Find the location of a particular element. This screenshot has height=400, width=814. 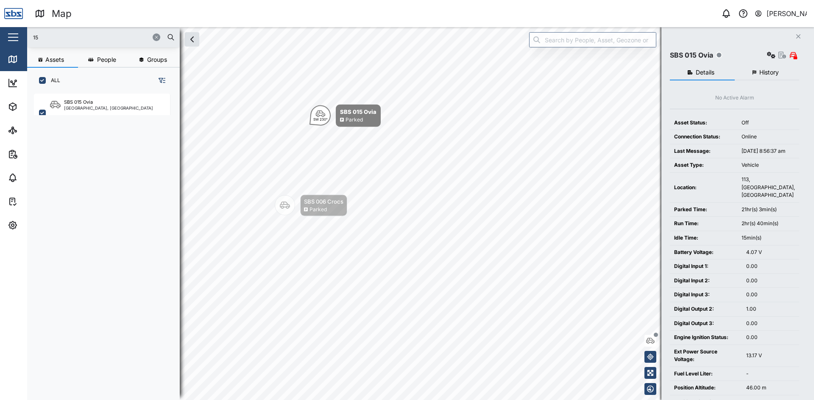

span: Details is located at coordinates (705, 72).